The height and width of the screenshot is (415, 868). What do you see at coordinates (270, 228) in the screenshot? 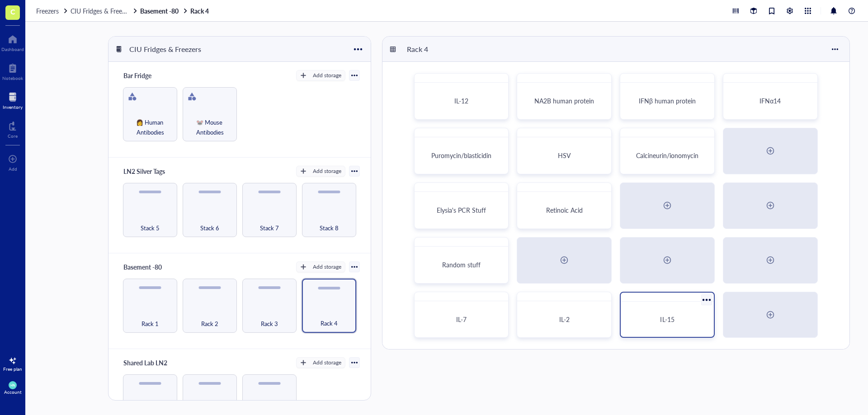
I see `span: Stack 7` at bounding box center [270, 228].